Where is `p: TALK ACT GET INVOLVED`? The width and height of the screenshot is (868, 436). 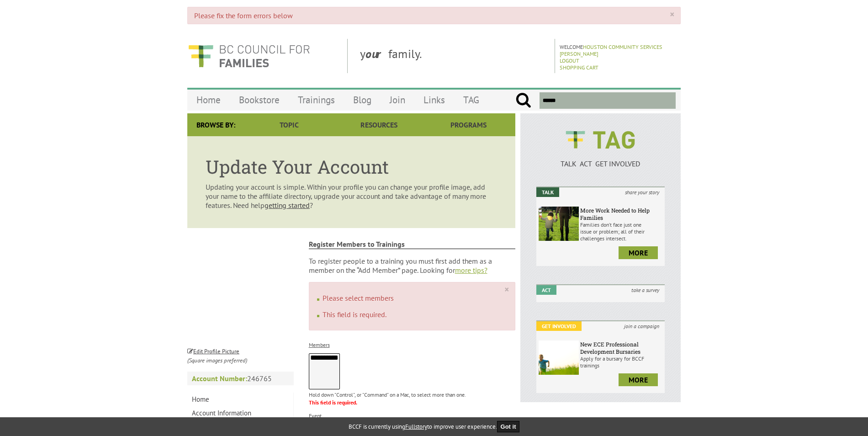
p: TALK ACT GET INVOLVED is located at coordinates (600, 164).